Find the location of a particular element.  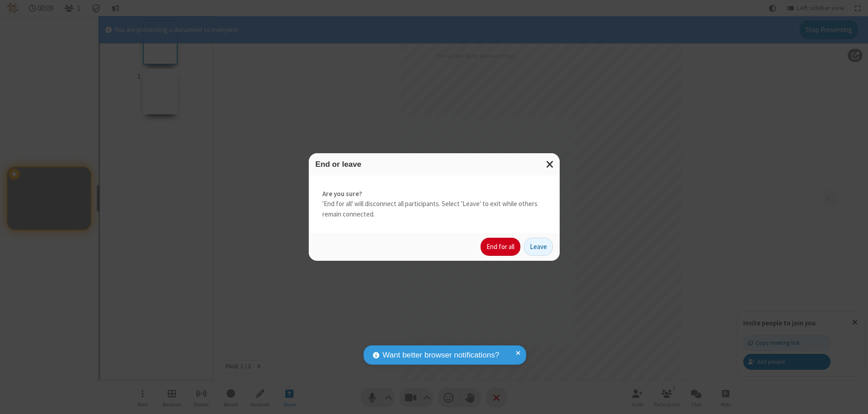

button: End for all is located at coordinates (500, 247).